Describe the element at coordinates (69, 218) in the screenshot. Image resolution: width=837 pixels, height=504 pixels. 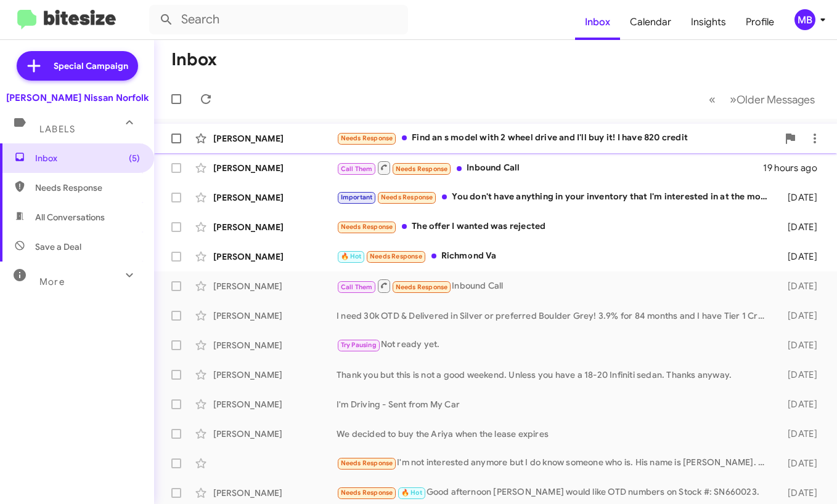
I see `span: All Conversations` at that location.